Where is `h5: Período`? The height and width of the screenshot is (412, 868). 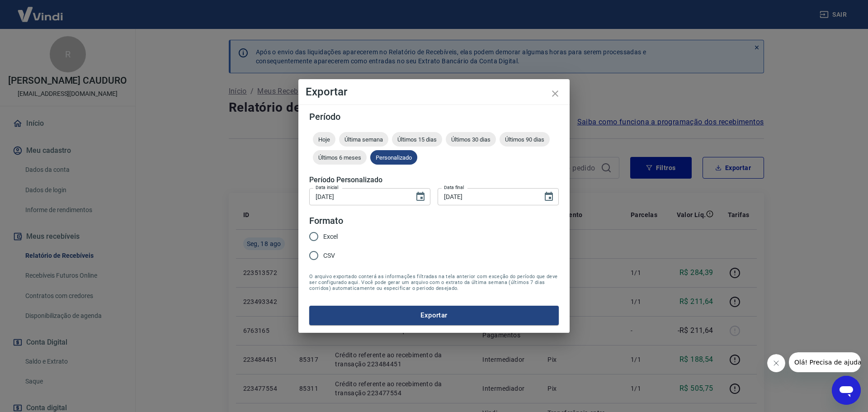 h5: Período is located at coordinates (434, 117).